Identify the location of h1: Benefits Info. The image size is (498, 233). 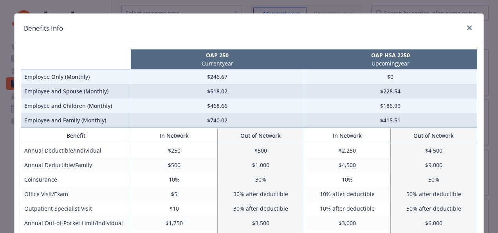
(43, 28).